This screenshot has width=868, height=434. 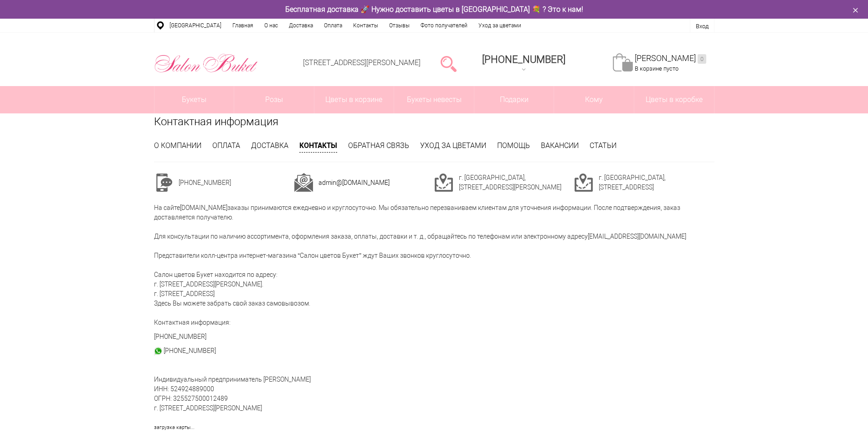 What do you see at coordinates (354, 100) in the screenshot?
I see `a: Цветы в корзине` at bounding box center [354, 100].